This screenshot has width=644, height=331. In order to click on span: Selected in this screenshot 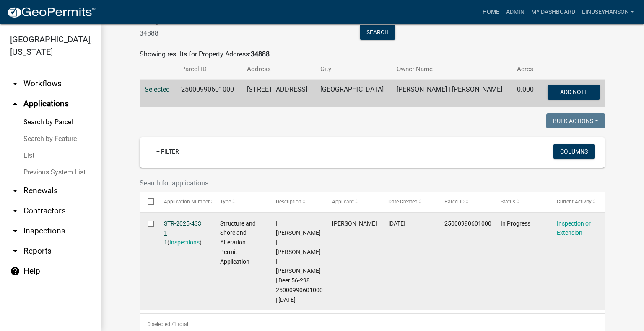, I will do `click(157, 89)`.